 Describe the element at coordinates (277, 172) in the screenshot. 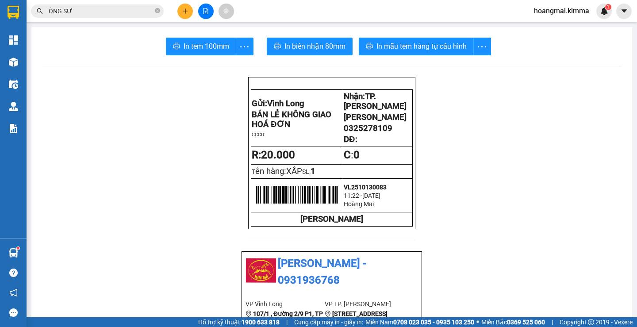

I see `span: T` at that location.